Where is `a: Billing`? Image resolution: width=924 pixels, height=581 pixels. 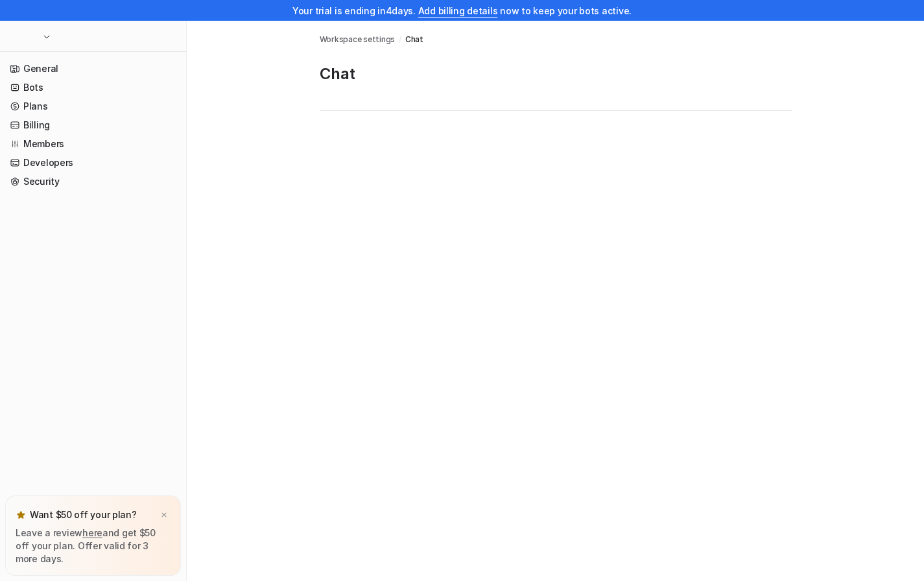
a: Billing is located at coordinates (93, 125).